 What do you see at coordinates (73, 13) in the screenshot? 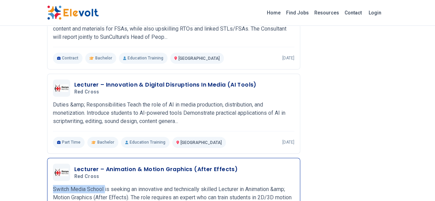
I see `img: Elevolt` at bounding box center [73, 13].